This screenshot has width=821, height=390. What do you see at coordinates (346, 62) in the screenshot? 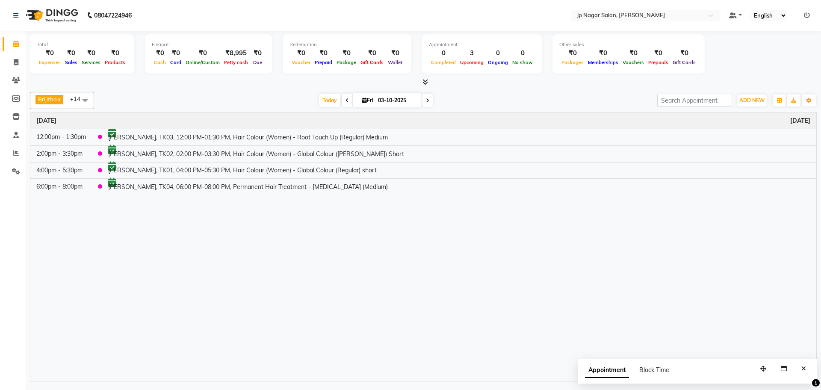
I see `span: Package` at bounding box center [346, 62].